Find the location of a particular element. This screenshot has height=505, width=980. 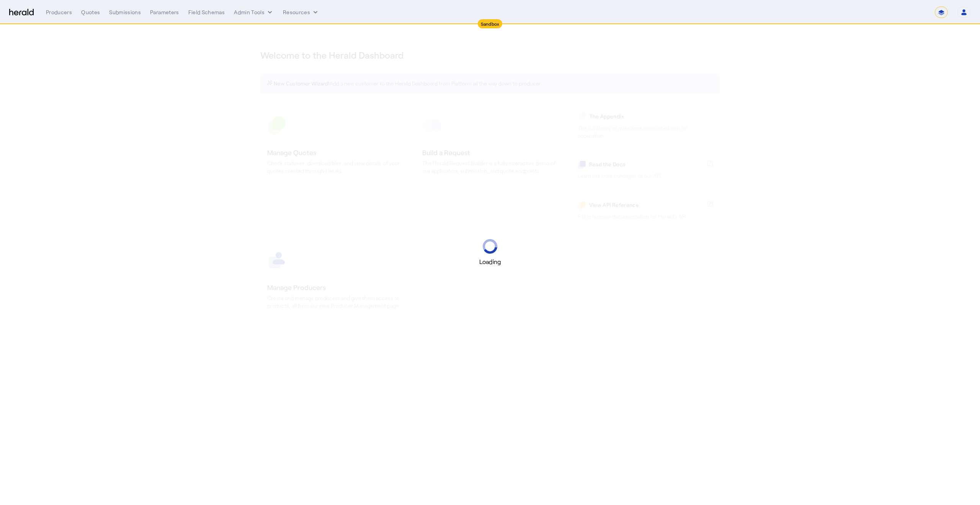

div: Quotes is located at coordinates (90, 13).